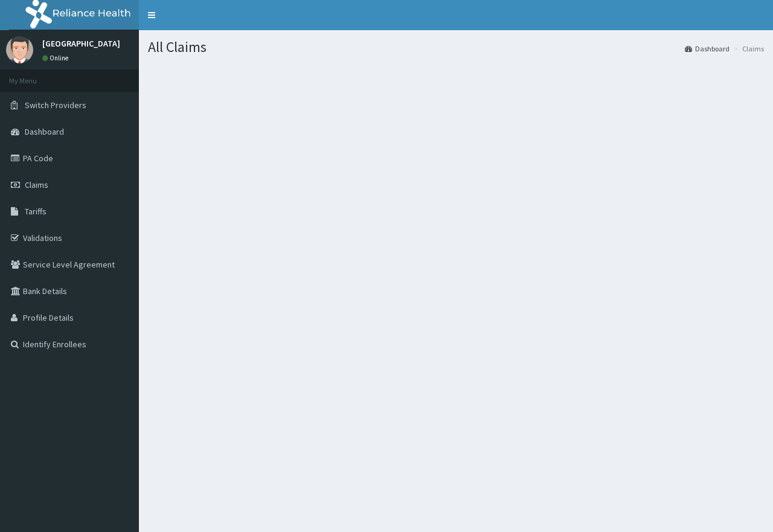 The image size is (773, 532). Describe the element at coordinates (747, 48) in the screenshot. I see `li: Claims` at that location.